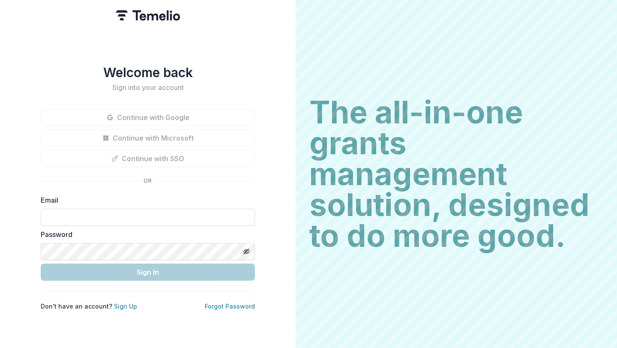 Image resolution: width=617 pixels, height=348 pixels. Describe the element at coordinates (89, 306) in the screenshot. I see `p: Don't have an account?` at that location.